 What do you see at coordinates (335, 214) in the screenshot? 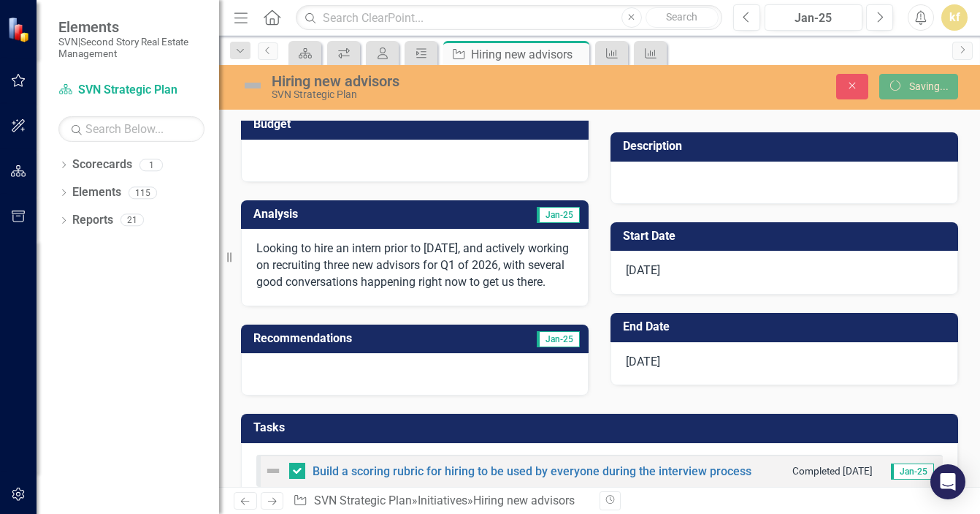
I see `h3: Analysis` at bounding box center [335, 214].